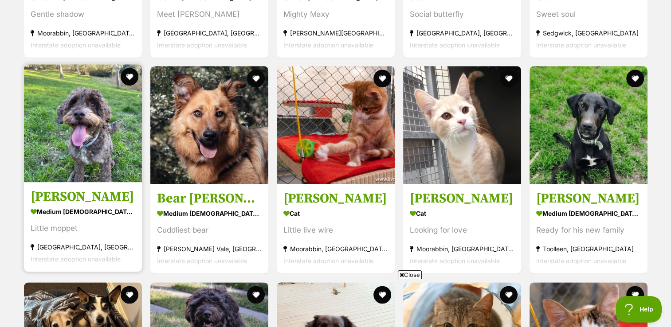 The height and width of the screenshot is (327, 671). I want to click on img: Luca Quinnell, so click(462, 125).